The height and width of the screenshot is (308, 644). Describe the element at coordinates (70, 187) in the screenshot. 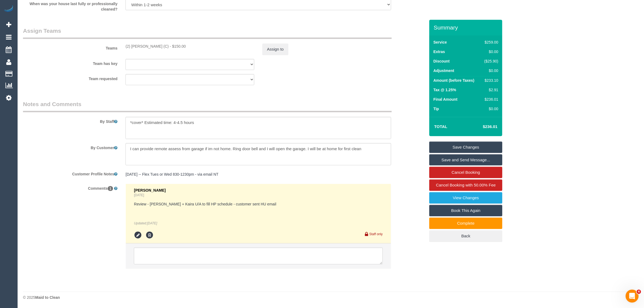

I see `label: Comments` at that location.